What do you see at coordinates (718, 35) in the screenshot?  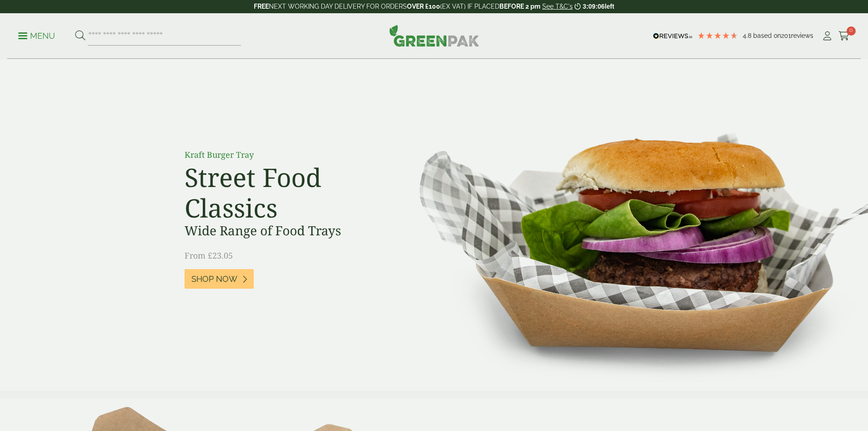 I see `div: 4.79 Stars` at bounding box center [718, 35].